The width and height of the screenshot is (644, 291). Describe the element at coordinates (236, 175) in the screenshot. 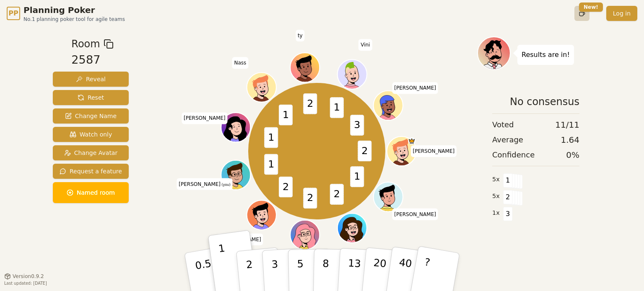

I see `button: Click to change your avatar` at that location.